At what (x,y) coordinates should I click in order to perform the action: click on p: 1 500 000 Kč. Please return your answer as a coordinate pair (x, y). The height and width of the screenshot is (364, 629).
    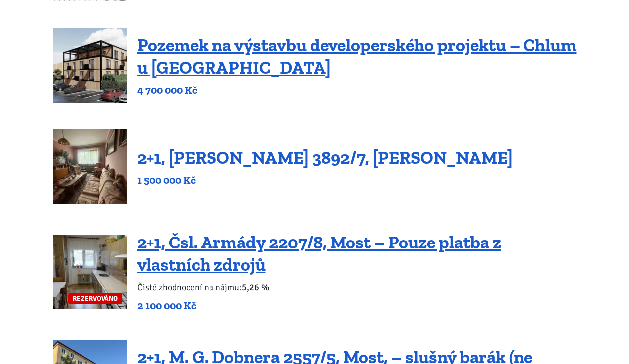
    Looking at the image, I should click on (325, 180).